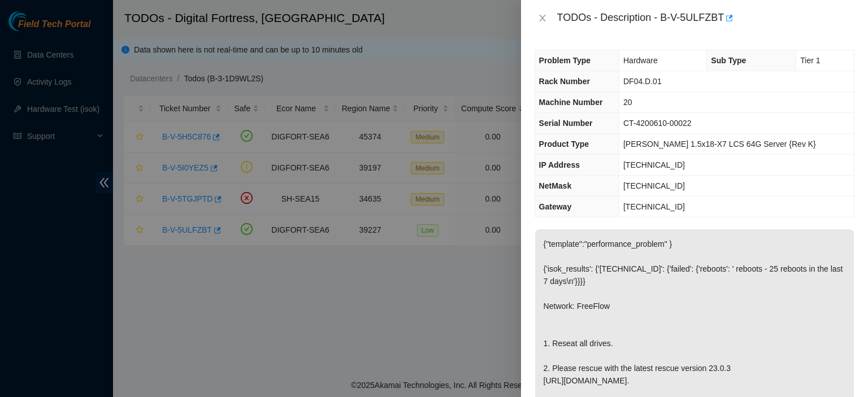  What do you see at coordinates (642, 81) in the screenshot?
I see `span: DF04.D.01` at bounding box center [642, 81].